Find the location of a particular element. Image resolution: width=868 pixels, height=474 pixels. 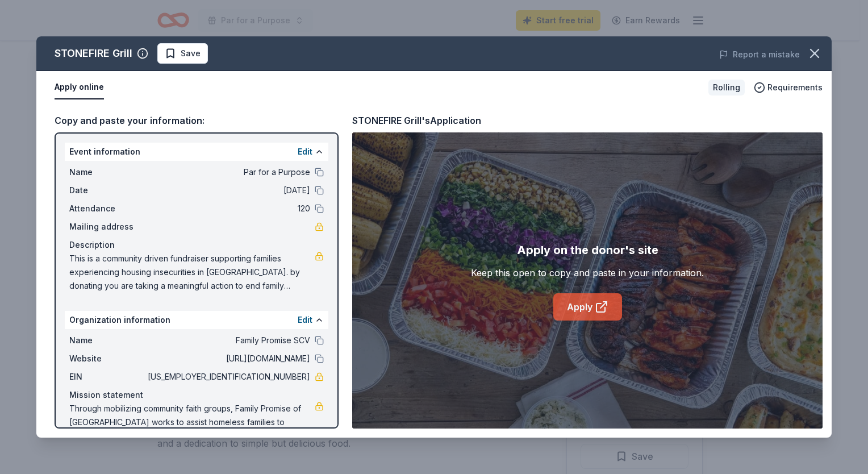

span: EIN is located at coordinates (107, 377).